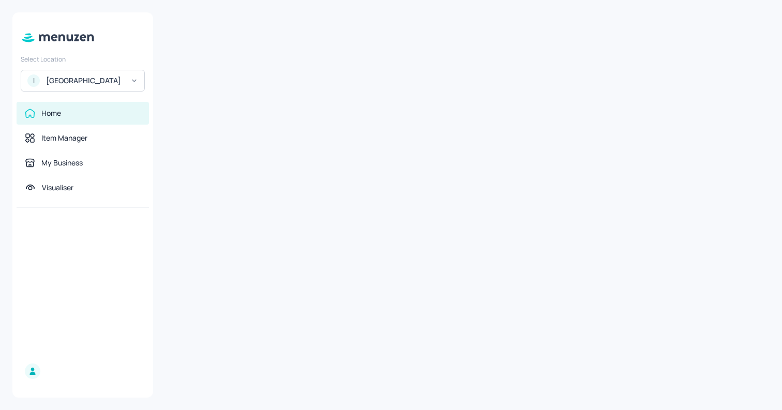  What do you see at coordinates (64, 138) in the screenshot?
I see `div: Item Manager` at bounding box center [64, 138].